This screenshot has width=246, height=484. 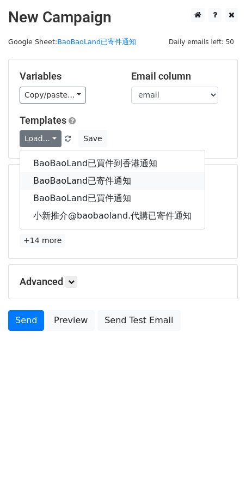 I want to click on a: BaoBaoLand已買件通知, so click(x=112, y=198).